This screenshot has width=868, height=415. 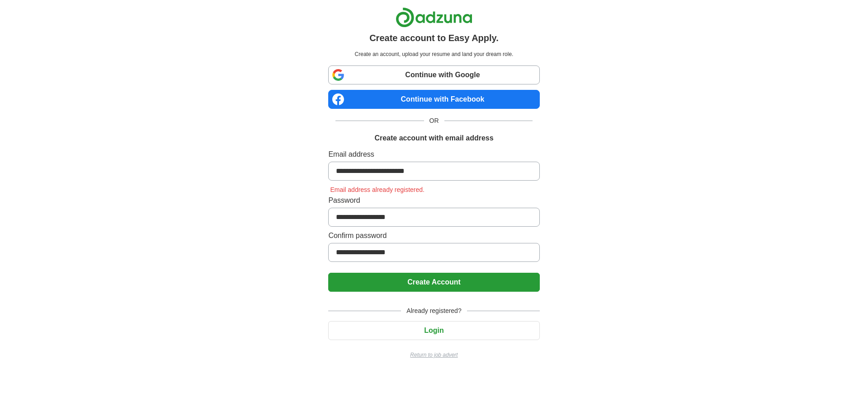 What do you see at coordinates (433, 155) in the screenshot?
I see `label: Email address` at bounding box center [433, 155].